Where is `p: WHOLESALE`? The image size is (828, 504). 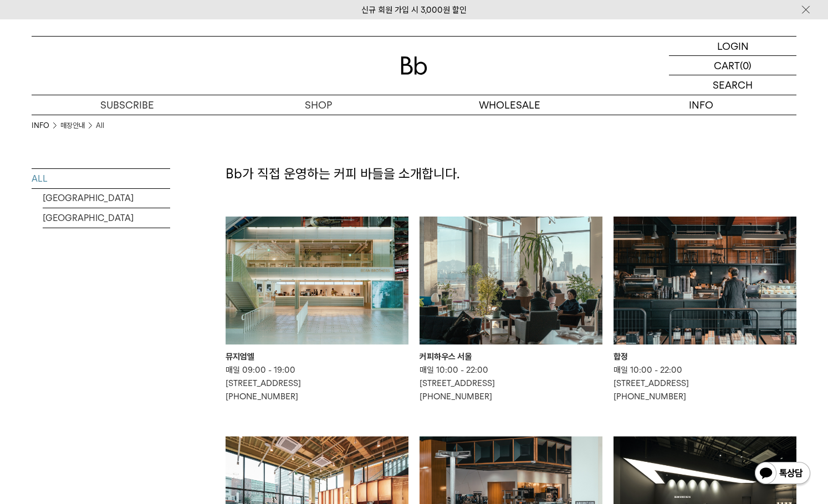 p: WHOLESALE is located at coordinates (509, 105).